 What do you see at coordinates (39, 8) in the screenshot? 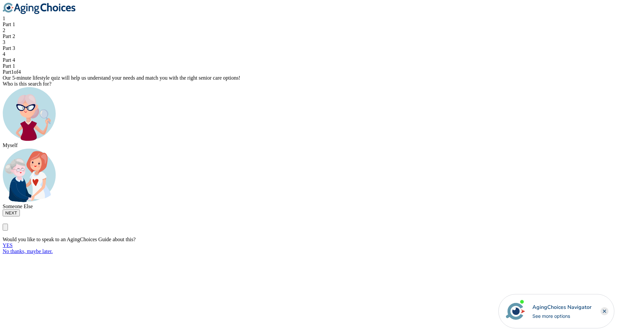
I see `img: aging-choices-logo.png` at bounding box center [39, 8].